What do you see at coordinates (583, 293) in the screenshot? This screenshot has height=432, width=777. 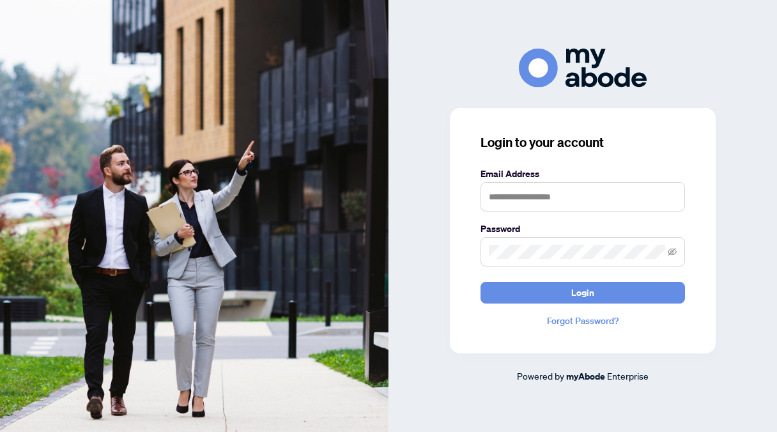 I see `button: Login` at bounding box center [583, 293].